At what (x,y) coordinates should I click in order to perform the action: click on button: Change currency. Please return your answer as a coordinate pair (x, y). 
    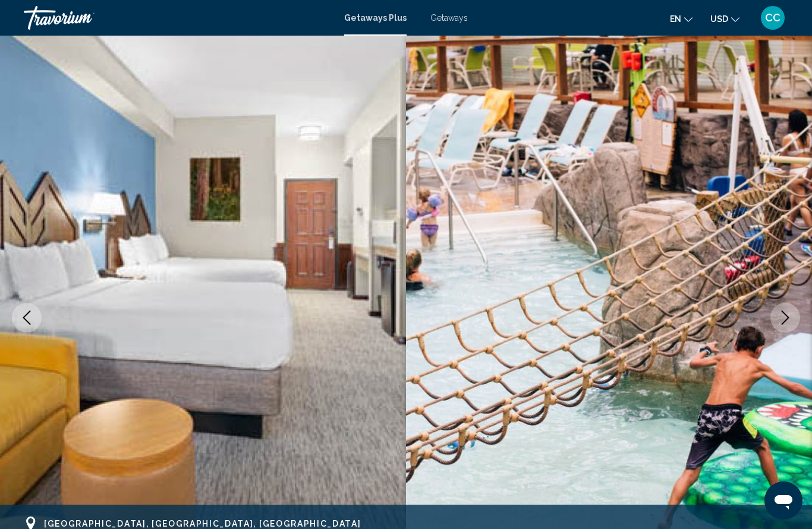
    Looking at the image, I should click on (724, 19).